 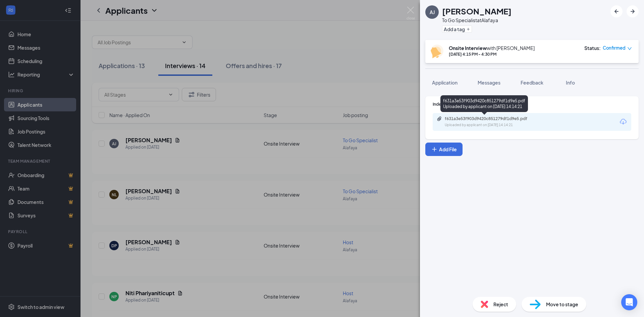 What do you see at coordinates (616, 11) in the screenshot?
I see `svg: ArrowLeftNew` at bounding box center [616, 11].